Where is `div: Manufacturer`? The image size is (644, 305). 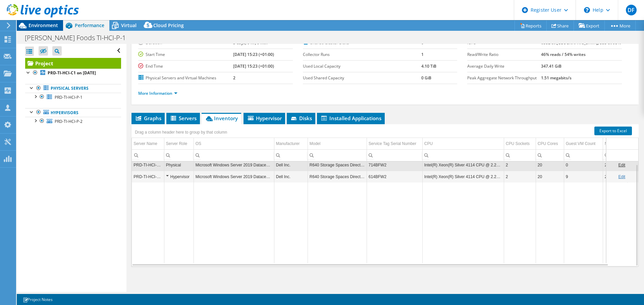 div: Manufacturer is located at coordinates (288, 143).